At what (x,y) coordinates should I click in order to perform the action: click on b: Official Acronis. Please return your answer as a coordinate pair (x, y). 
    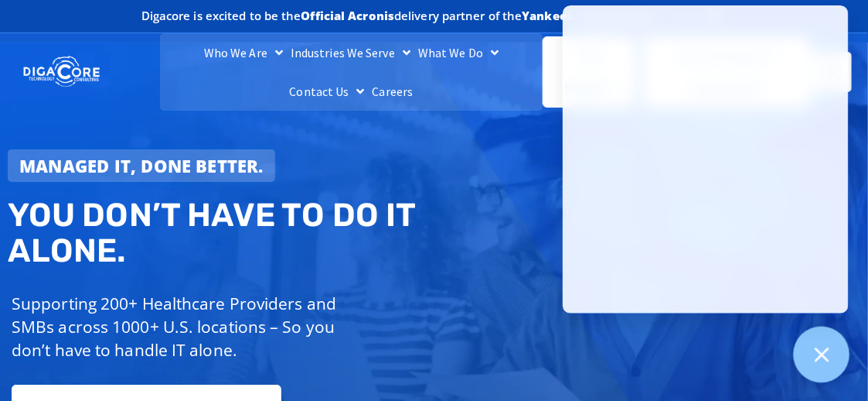
    Looking at the image, I should click on (348, 15).